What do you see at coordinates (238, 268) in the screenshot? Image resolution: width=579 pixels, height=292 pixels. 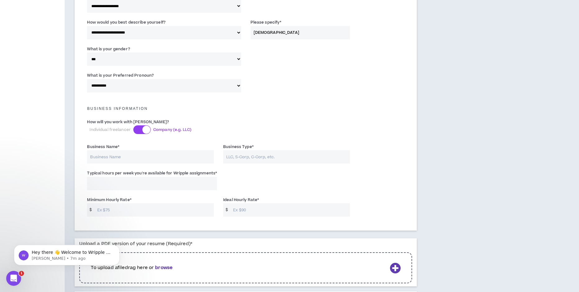 I see `p: To upload a file drag here or` at bounding box center [238, 268].